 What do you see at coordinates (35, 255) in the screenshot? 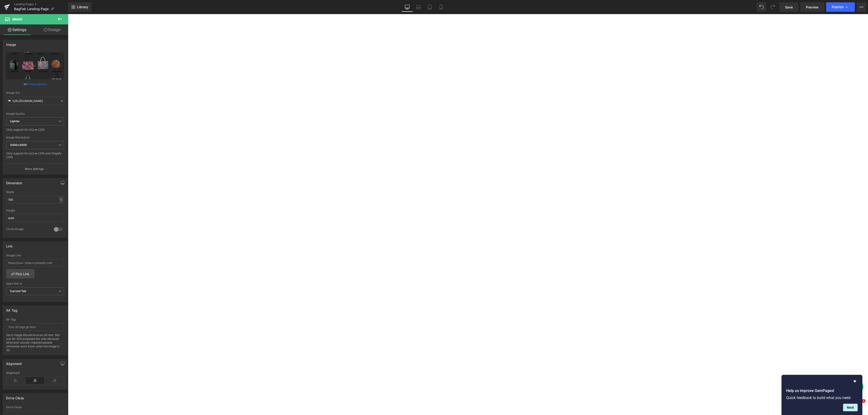
I see `div: Image Link` at bounding box center [35, 255].